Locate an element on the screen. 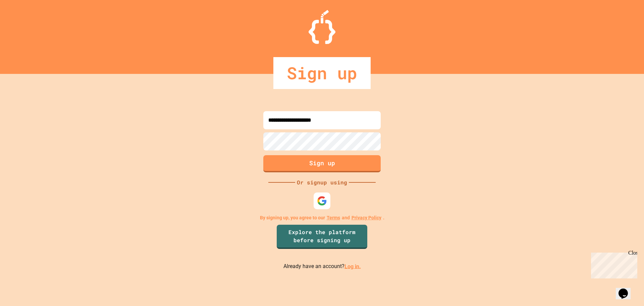 Image resolution: width=644 pixels, height=306 pixels. a: Terms is located at coordinates (334, 218).